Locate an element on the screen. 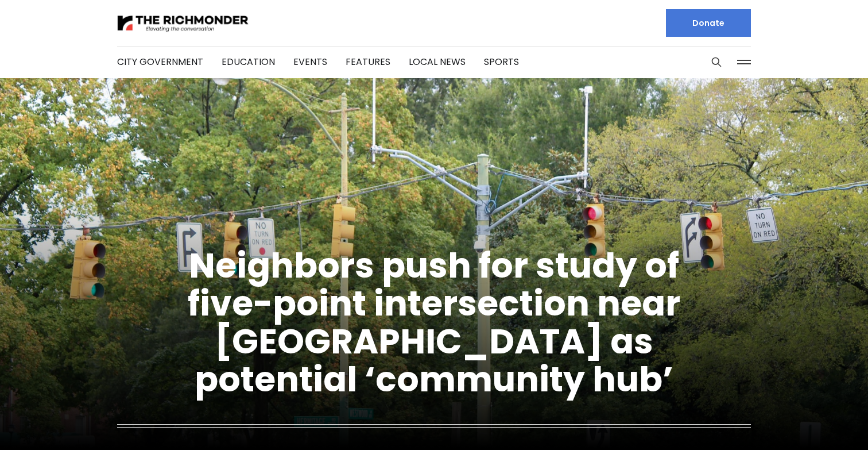 This screenshot has height=450, width=868. a: Features is located at coordinates (368, 61).